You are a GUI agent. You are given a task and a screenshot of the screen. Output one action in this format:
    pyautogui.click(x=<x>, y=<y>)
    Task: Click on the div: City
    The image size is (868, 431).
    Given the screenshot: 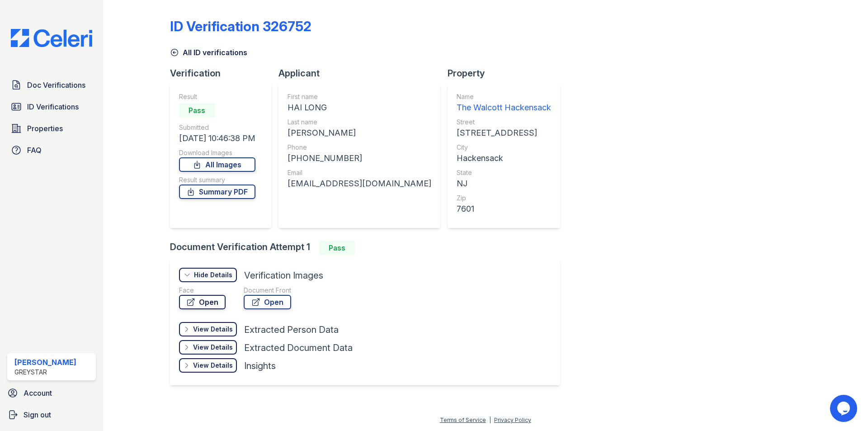 What is the action you would take?
    pyautogui.click(x=504, y=148)
    